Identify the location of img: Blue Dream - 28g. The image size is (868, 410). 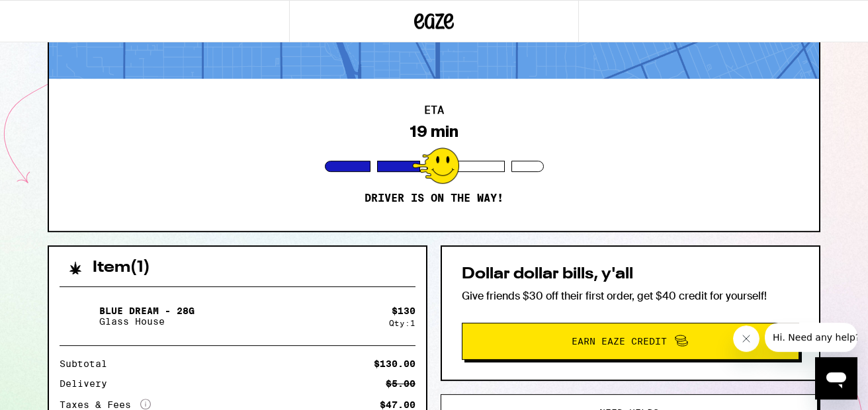
(78, 316).